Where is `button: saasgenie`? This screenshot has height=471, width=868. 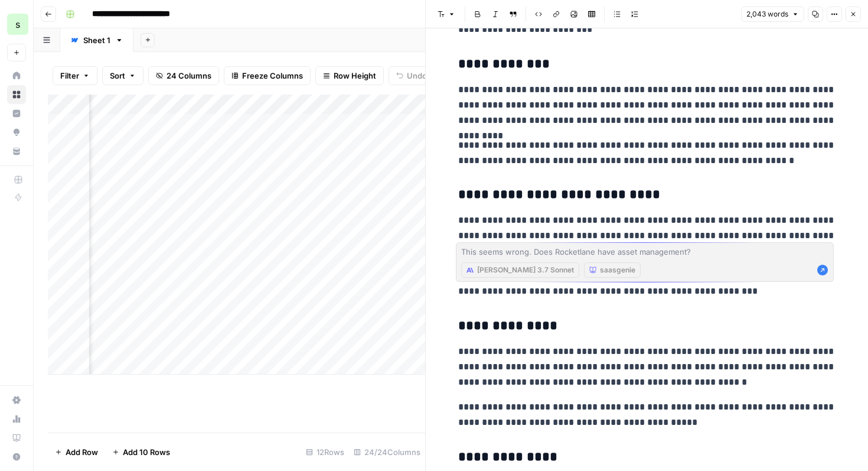
button: saasgenie is located at coordinates (612, 270).